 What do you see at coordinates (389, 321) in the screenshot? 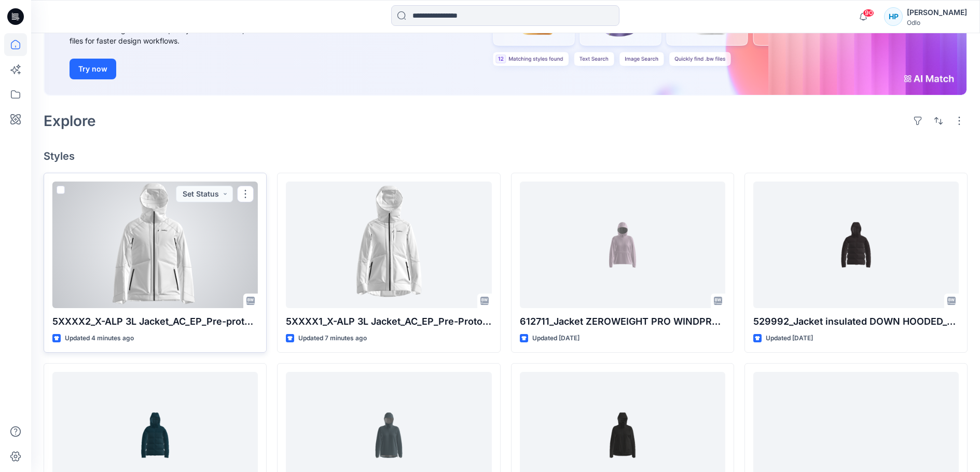
I see `p: 5XXXX1_X-ALP 3L Jacket_AC_EP_Pre-Proto_GM` at bounding box center [389, 321].